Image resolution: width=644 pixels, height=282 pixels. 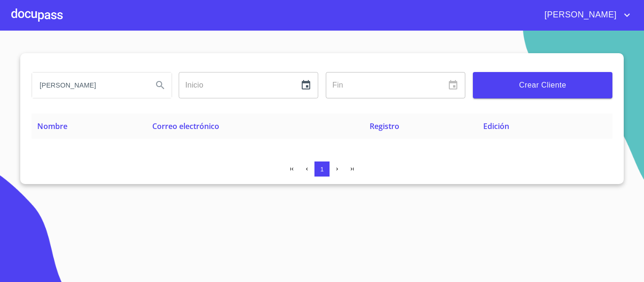 I want to click on input: search, so click(x=89, y=85).